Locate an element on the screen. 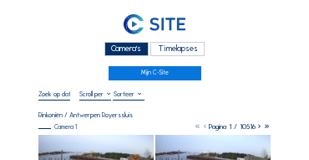 The image size is (309, 160). input: Zoek op datum 󰅀 is located at coordinates (54, 94).